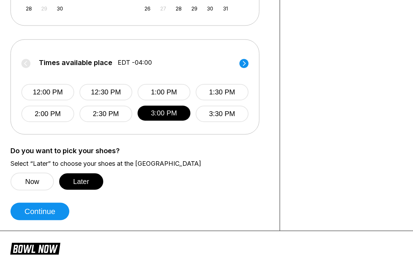 This screenshot has width=413, height=263. Describe the element at coordinates (164, 113) in the screenshot. I see `button: 3:00 PM` at that location.